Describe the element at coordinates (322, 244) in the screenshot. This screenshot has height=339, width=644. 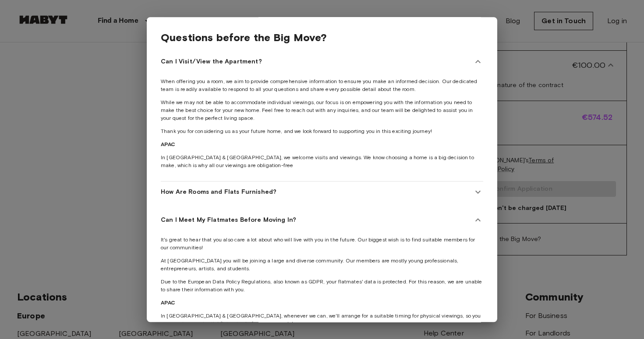
I see `p: It's great to hear that you also care a lot about who will live with you in the future. Our bigge...` at that location.